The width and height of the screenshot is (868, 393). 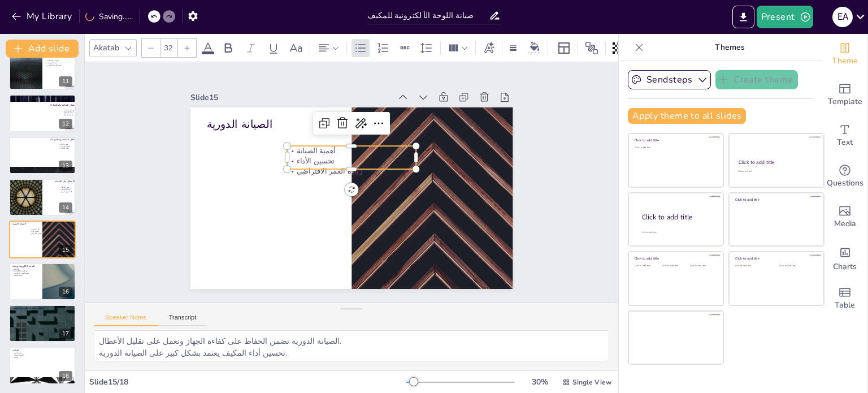 I want to click on p: أهمية الوحدة الخارجية, so click(x=59, y=65).